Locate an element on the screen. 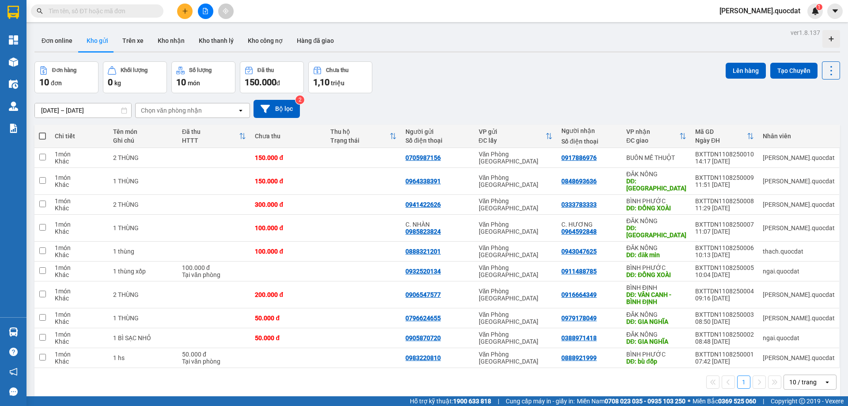  span: kg is located at coordinates (118, 83).